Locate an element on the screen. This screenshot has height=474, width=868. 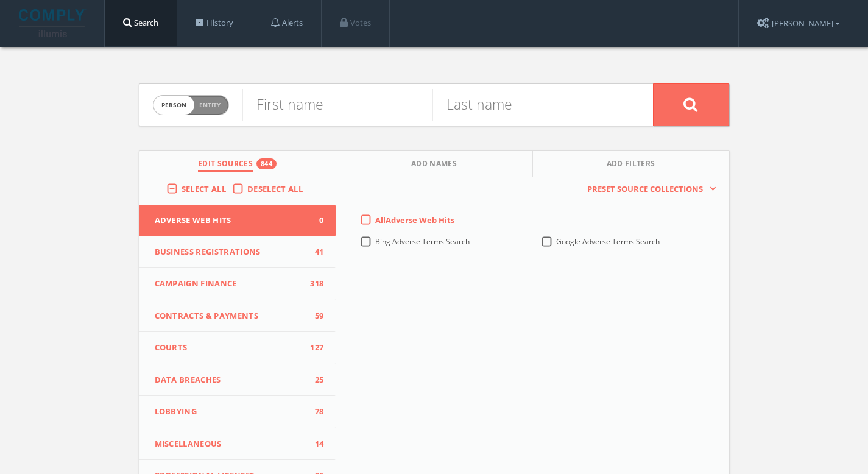
div: 844 is located at coordinates (266, 164).